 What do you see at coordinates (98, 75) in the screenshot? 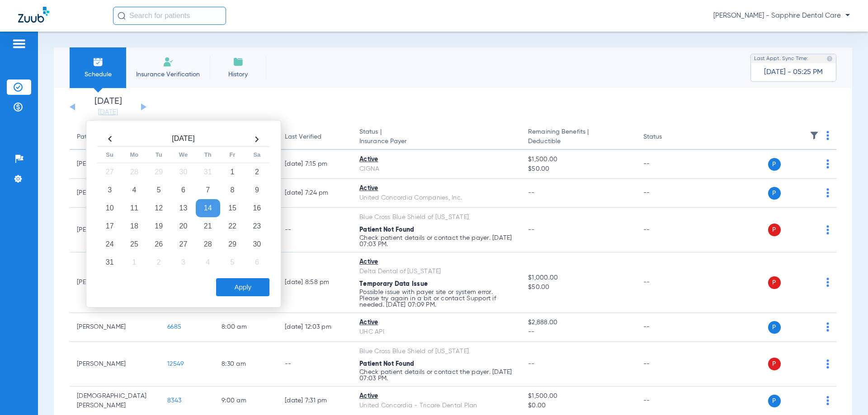
I see `span: Schedule` at bounding box center [98, 75].